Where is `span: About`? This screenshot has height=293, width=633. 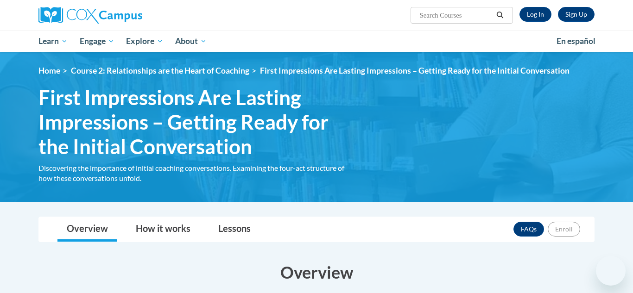 span: About is located at coordinates (191, 41).